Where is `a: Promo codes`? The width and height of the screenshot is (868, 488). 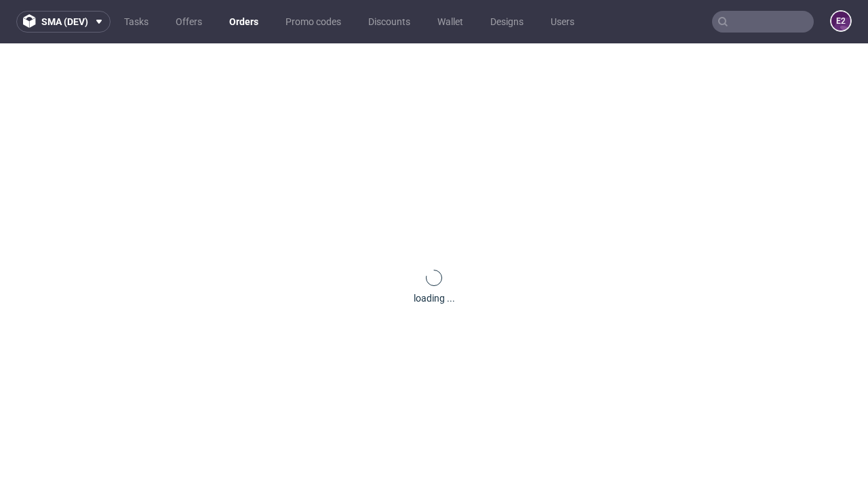
a: Promo codes is located at coordinates (313, 21).